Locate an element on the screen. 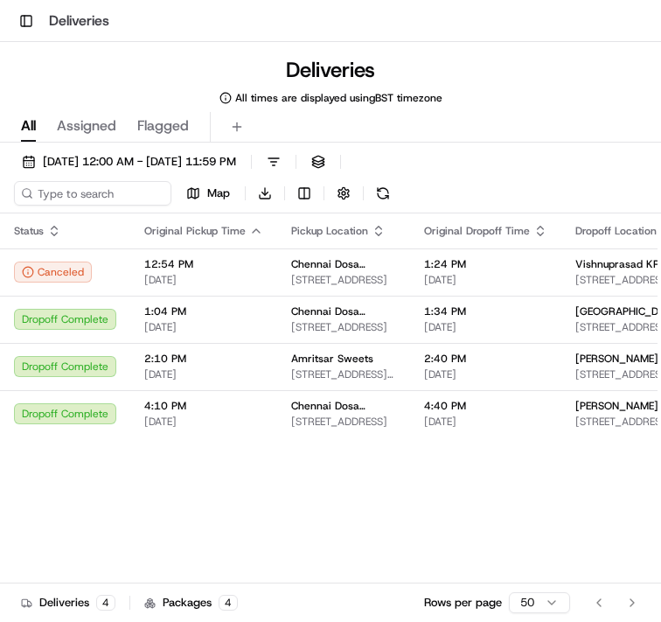 The height and width of the screenshot is (622, 661). span: Status is located at coordinates (29, 231).